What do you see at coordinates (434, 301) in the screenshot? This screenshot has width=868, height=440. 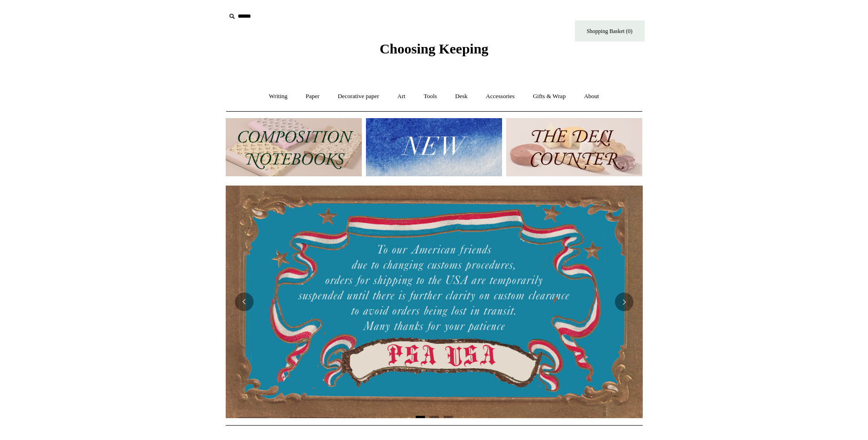 I see `img: USA PSA .jpg__PID:33428022-6587-48b7-8b57-d7eefc91f15a` at bounding box center [434, 301].